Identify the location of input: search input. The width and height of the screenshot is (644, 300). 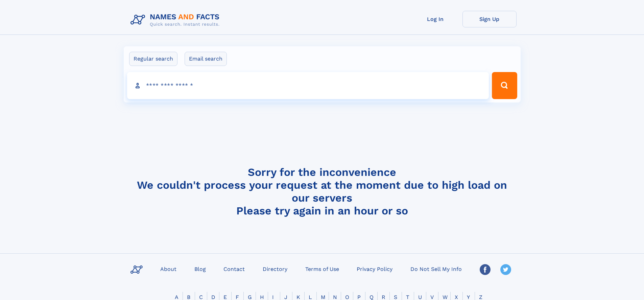
(308, 86).